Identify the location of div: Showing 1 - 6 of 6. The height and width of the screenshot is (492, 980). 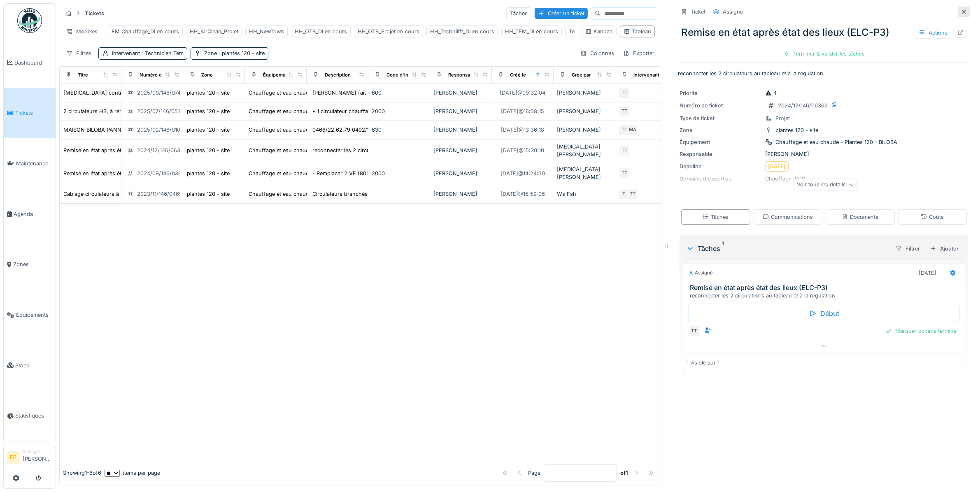
(82, 473).